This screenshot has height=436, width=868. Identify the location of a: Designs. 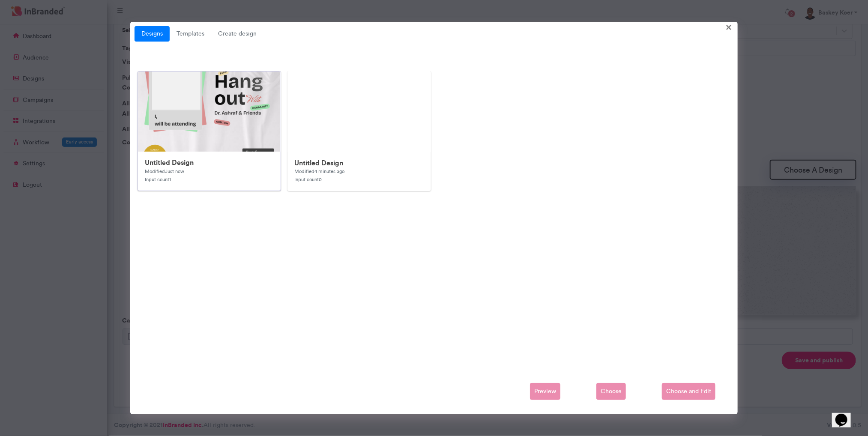
(152, 34).